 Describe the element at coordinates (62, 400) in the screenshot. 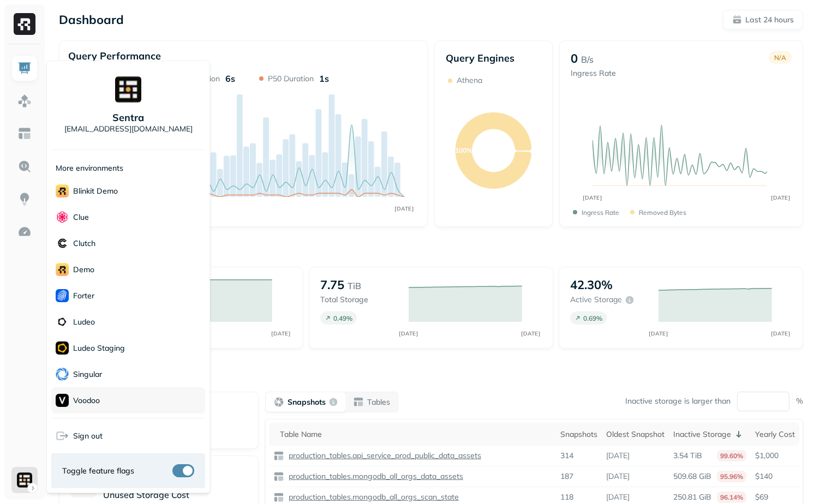

I see `img: Voodoo` at that location.